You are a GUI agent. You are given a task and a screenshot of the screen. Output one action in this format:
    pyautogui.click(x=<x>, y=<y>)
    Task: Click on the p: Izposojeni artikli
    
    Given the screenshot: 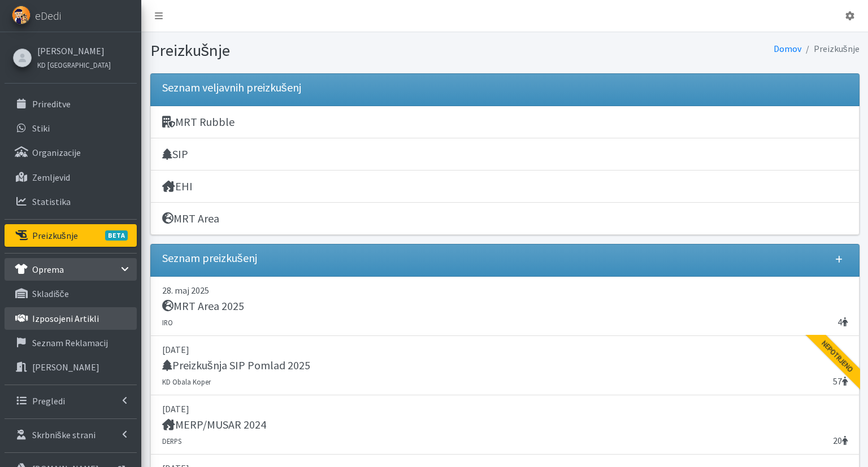 What is the action you would take?
    pyautogui.click(x=65, y=318)
    